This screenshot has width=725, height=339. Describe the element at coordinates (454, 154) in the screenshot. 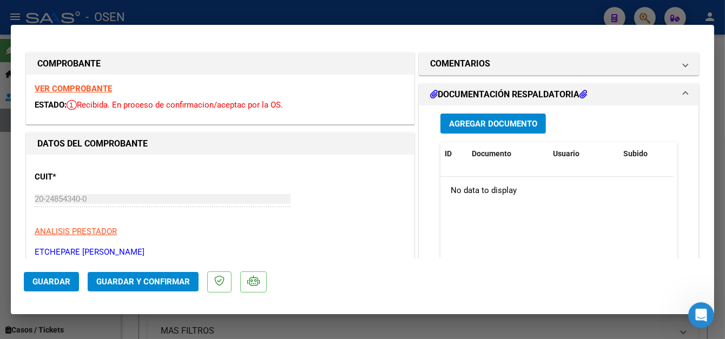

I see `datatable-header-cell: ID` at that location.